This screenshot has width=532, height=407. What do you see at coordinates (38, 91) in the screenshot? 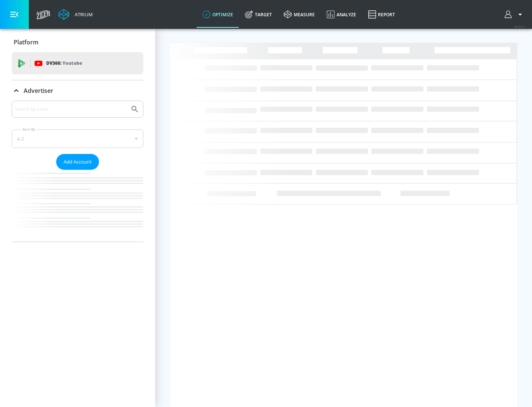
I see `p: Advertiser` at bounding box center [38, 91].